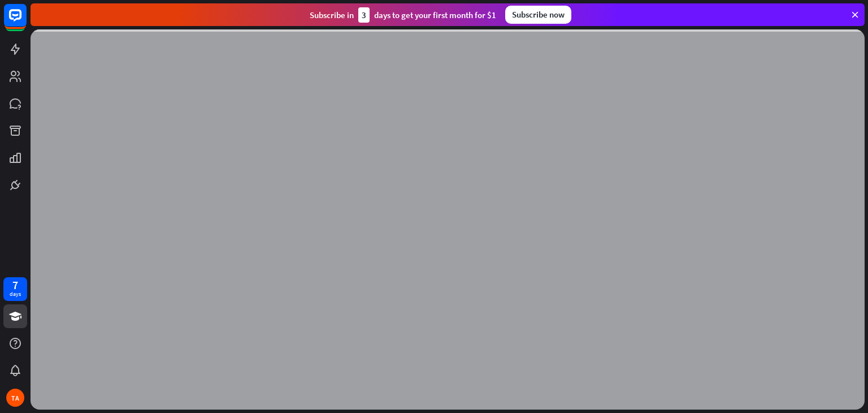 Image resolution: width=868 pixels, height=413 pixels. I want to click on div: 7, so click(15, 285).